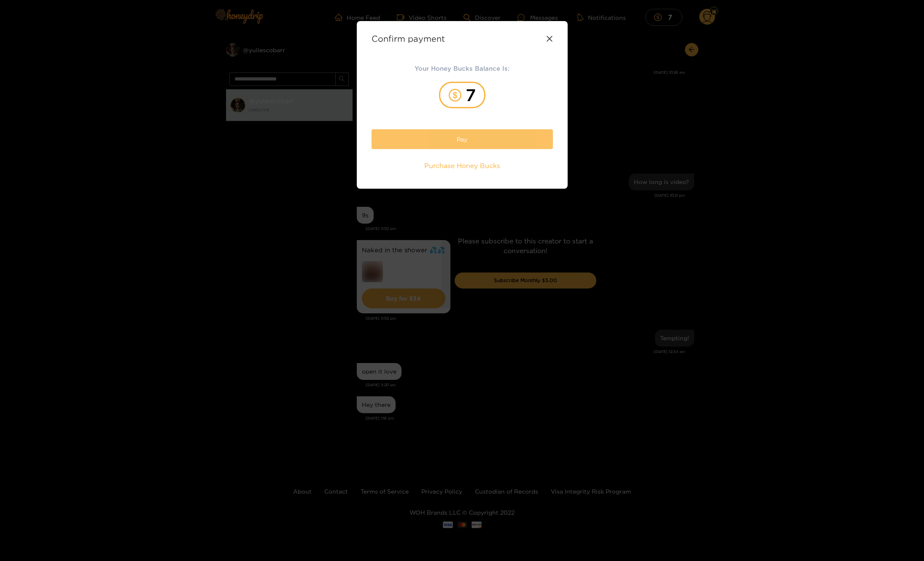 This screenshot has width=924, height=561. Describe the element at coordinates (462, 69) in the screenshot. I see `h2: Your Honey Bucks Balance Is:` at that location.